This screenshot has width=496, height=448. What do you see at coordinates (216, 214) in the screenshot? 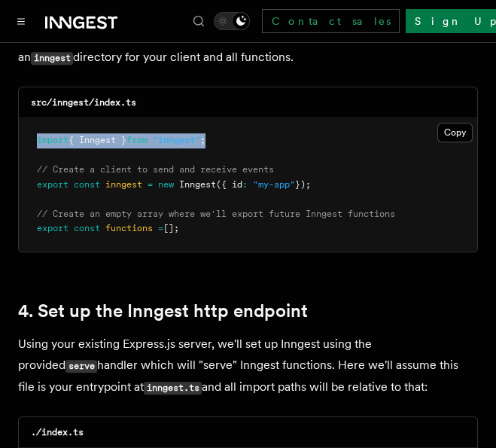
I see `span: // Create an empty array where we'll export future Inngest functions` at bounding box center [216, 214].